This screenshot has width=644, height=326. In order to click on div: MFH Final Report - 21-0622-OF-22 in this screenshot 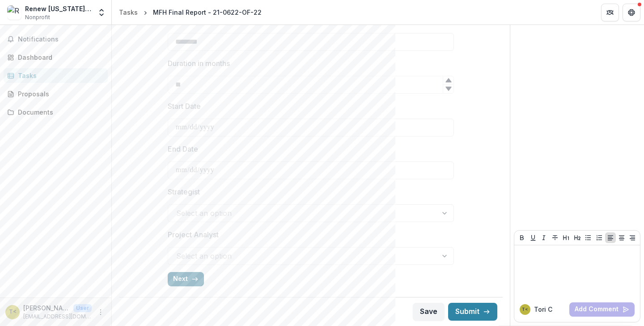, I will do `click(207, 12)`.